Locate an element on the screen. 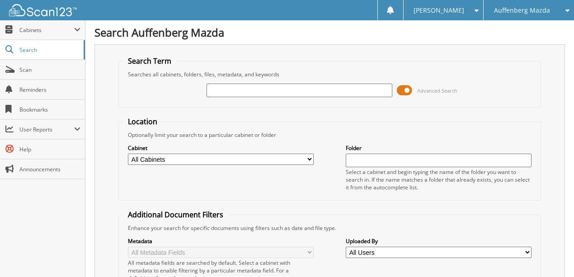 The width and height of the screenshot is (574, 277). h1: Search Auffenberg Mazda is located at coordinates (330, 32).